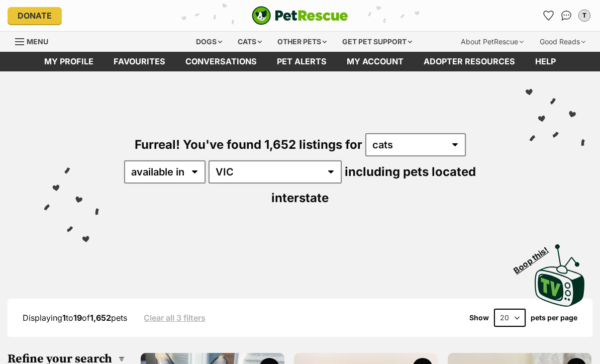  I want to click on a: Menu, so click(35, 41).